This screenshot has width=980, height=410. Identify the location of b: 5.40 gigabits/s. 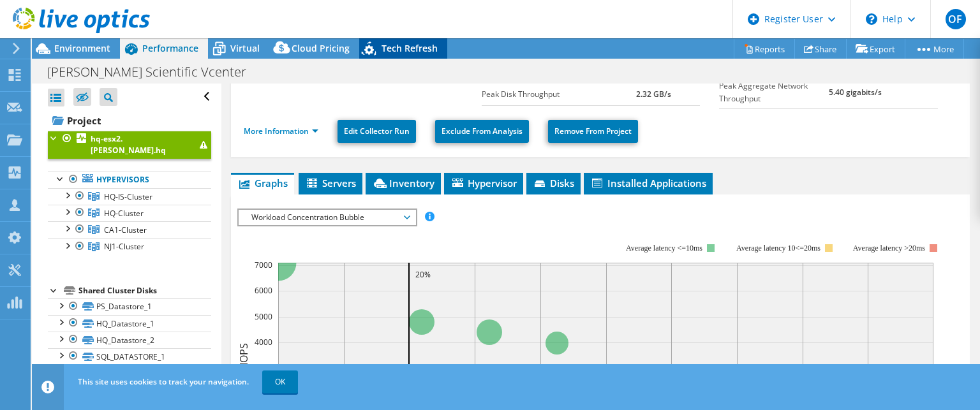
(855, 92).